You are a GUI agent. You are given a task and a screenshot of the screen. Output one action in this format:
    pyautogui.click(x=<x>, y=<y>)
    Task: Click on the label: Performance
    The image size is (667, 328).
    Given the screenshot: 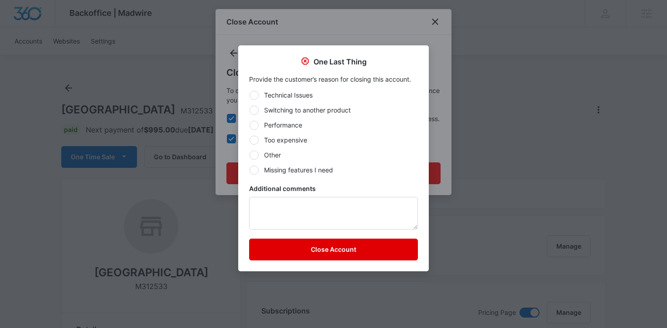 What is the action you would take?
    pyautogui.click(x=333, y=125)
    